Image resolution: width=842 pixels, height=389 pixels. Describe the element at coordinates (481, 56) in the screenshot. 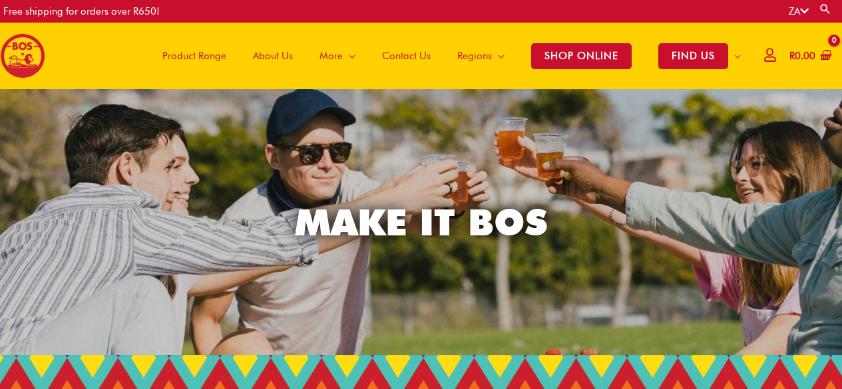

I see `a: Regions` at that location.